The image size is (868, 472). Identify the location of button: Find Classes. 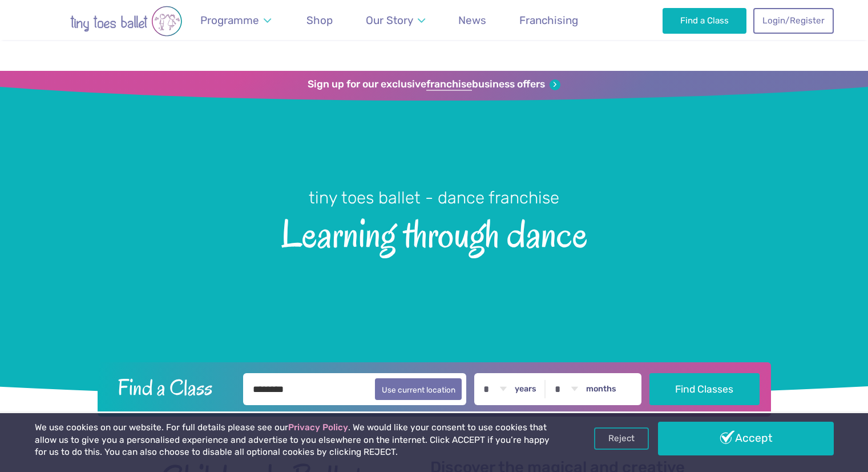
(704, 389).